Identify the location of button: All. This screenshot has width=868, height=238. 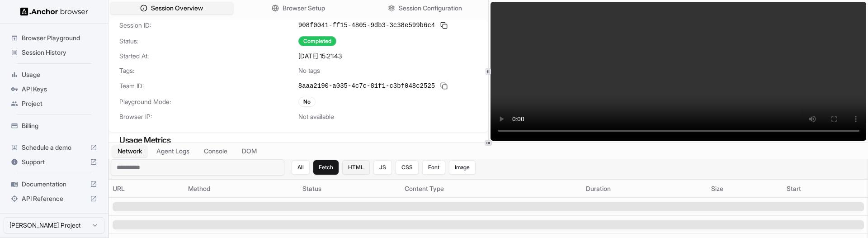
(301, 167).